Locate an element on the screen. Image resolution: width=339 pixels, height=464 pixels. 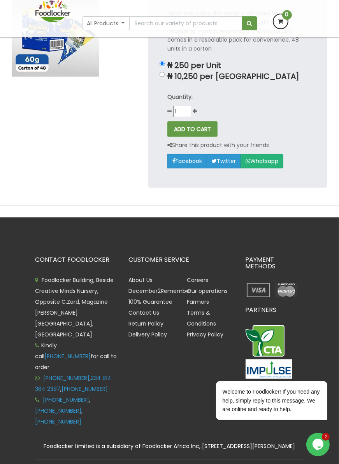
h3: CUSTOMER SERVICE is located at coordinates (181, 260).